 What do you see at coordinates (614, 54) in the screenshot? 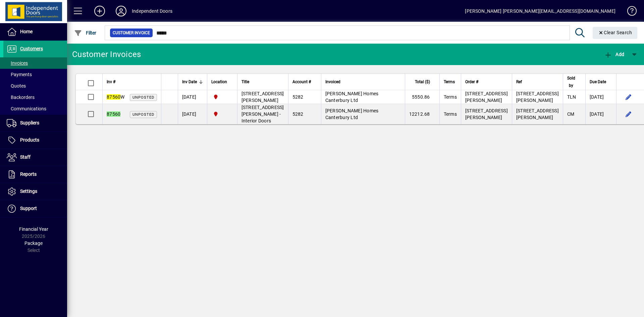
I see `span: Add` at bounding box center [614, 54].